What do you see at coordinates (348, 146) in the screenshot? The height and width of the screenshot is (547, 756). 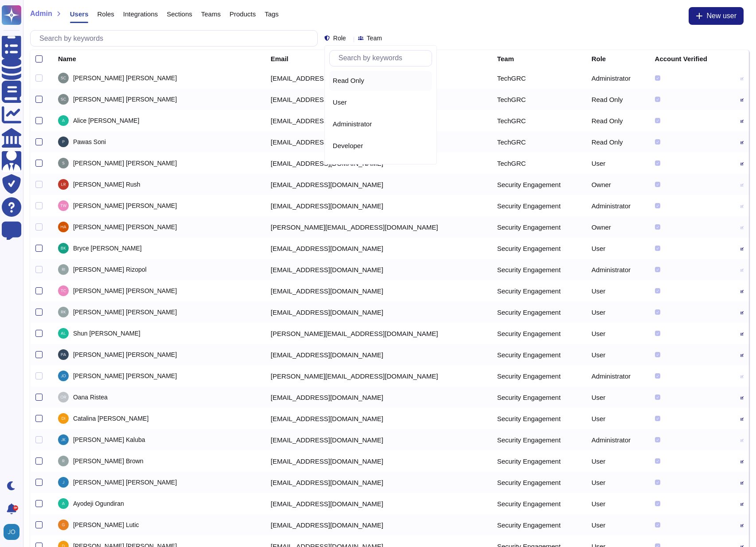 I see `span: Developer` at bounding box center [348, 146].